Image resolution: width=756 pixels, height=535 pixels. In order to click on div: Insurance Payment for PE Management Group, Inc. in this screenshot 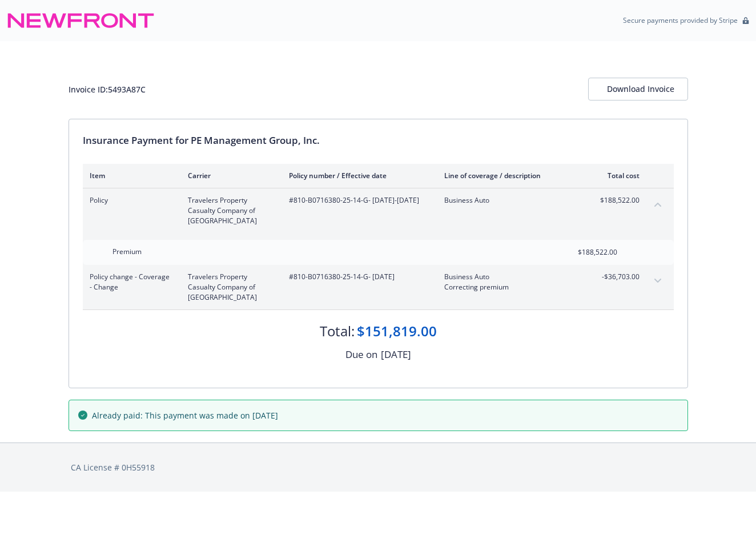, I will do `click(378, 141)`.